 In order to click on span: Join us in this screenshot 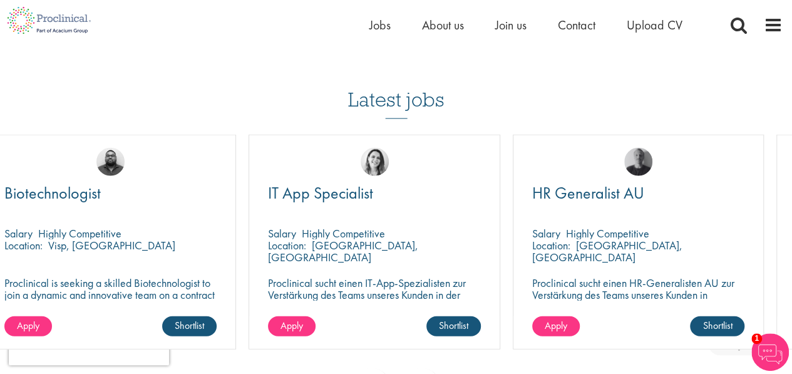, I will do `click(511, 25)`.